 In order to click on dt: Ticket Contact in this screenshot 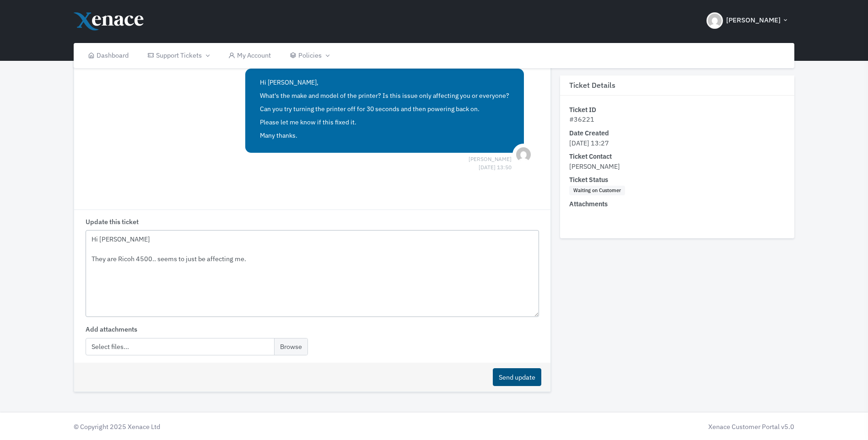, I will do `click(678, 157)`.